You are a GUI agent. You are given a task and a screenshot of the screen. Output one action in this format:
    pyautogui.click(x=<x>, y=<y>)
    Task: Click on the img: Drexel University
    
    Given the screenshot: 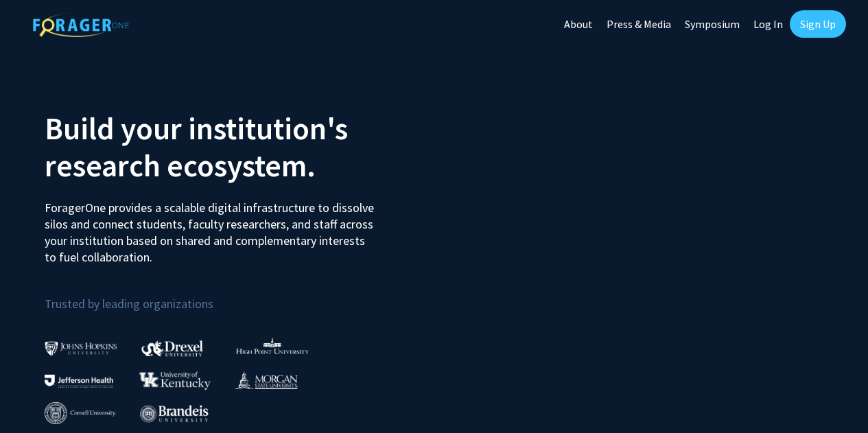 What is the action you would take?
    pyautogui.click(x=172, y=348)
    